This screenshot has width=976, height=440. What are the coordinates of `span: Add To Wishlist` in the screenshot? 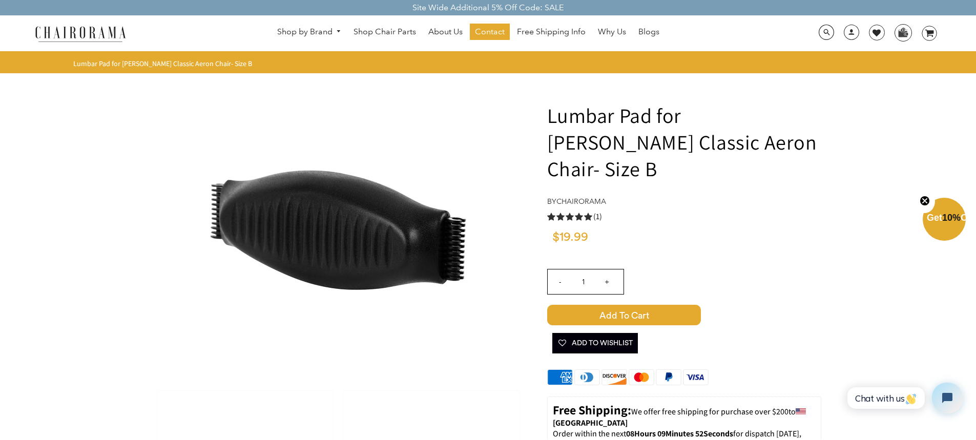 It's located at (595, 343).